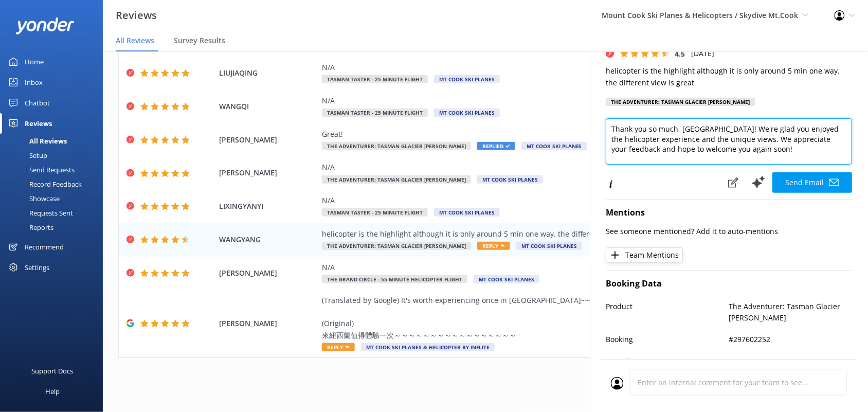 This screenshot has height=412, width=868. I want to click on img: user_profile.svg, so click(617, 383).